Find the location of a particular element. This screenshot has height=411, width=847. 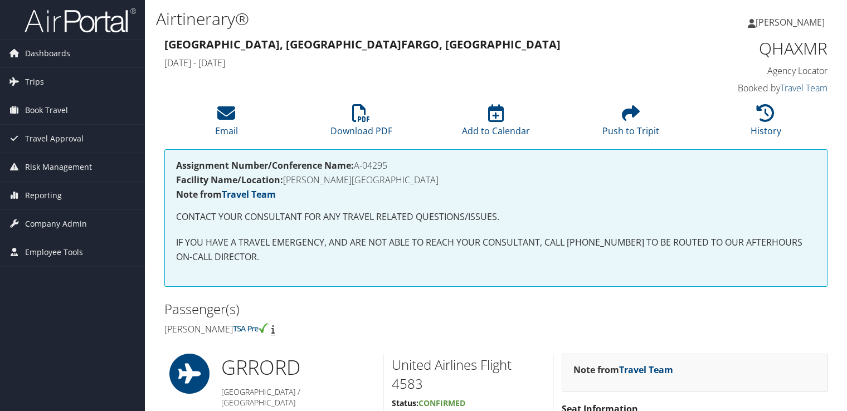

h4: Booked by is located at coordinates (750, 88).